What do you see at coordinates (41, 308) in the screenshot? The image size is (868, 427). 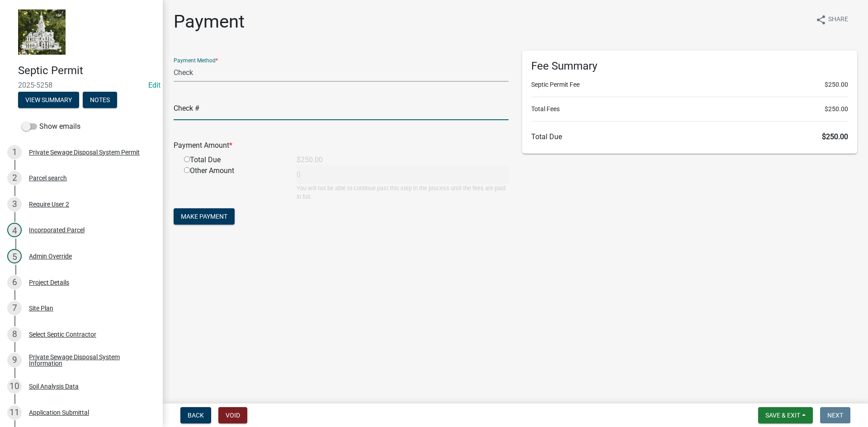 I see `div: Site Plan` at bounding box center [41, 308].